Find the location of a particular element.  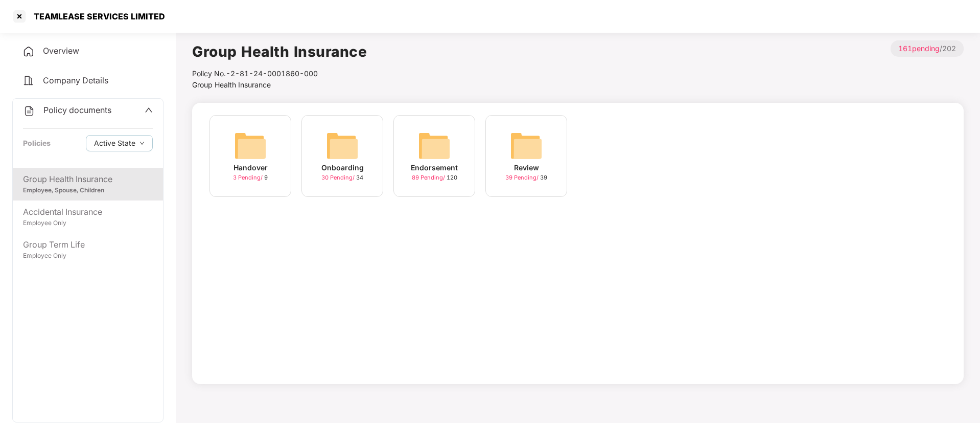

div: Group Term Life is located at coordinates (88, 244).